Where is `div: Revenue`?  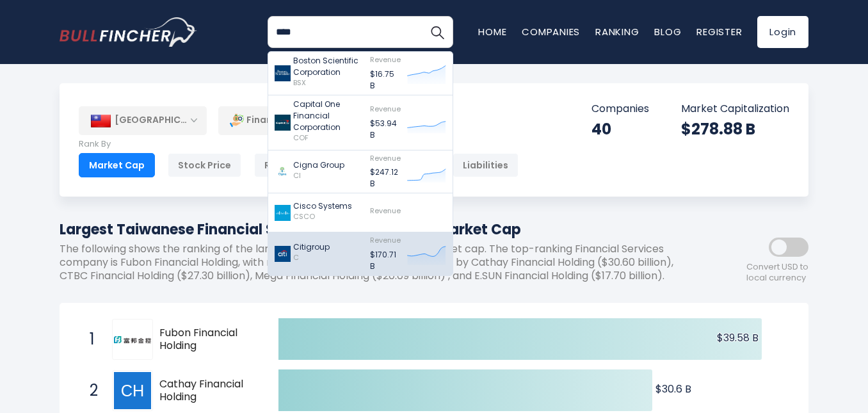 div: Revenue is located at coordinates (284, 165).